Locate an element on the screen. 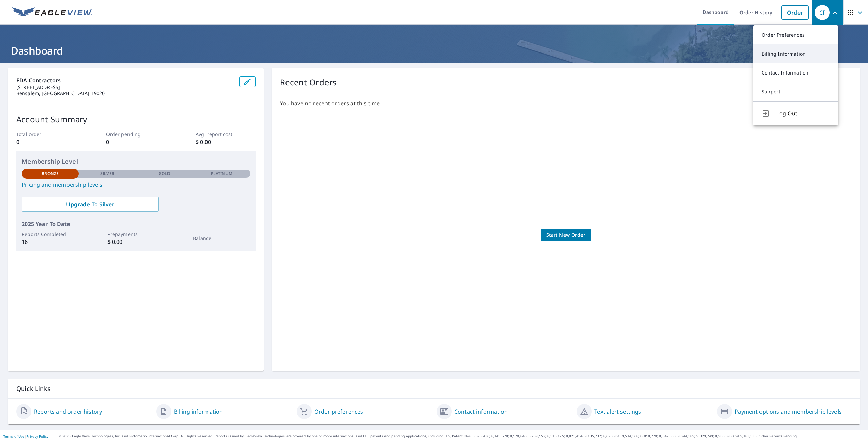 This screenshot has width=868, height=442. p: Quick Links is located at coordinates (434, 389).